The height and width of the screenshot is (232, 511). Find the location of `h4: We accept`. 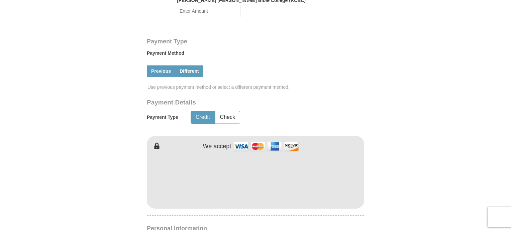

h4: We accept is located at coordinates (217, 147).